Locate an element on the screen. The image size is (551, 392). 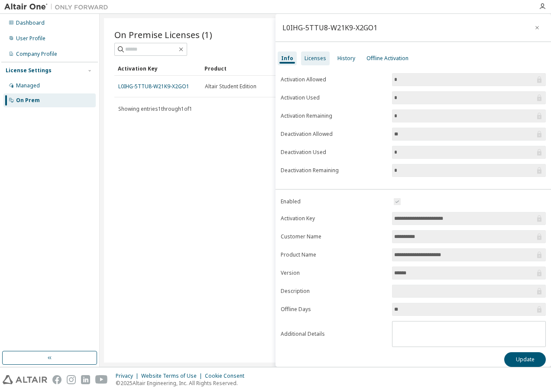
div: Info is located at coordinates (287, 59).